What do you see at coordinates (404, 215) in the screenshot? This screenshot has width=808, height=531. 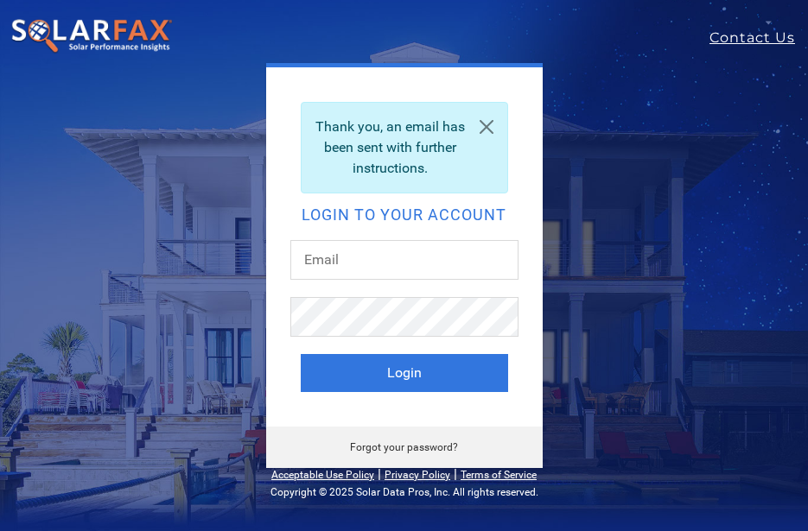 I see `h2: Login to your account` at bounding box center [404, 215].